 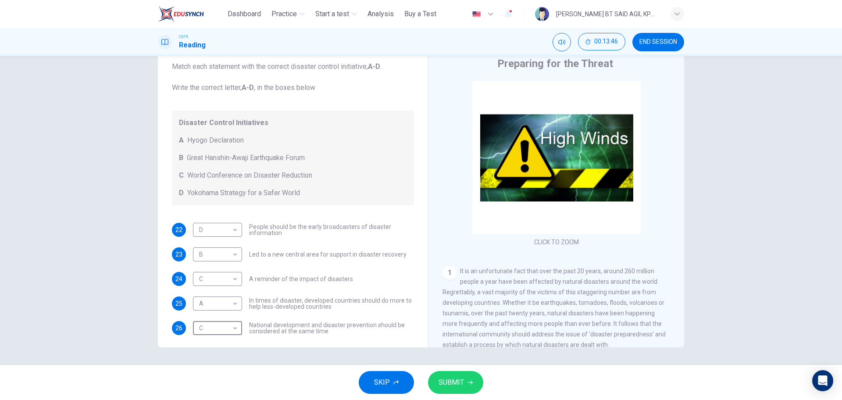 I want to click on span: 25, so click(x=179, y=303).